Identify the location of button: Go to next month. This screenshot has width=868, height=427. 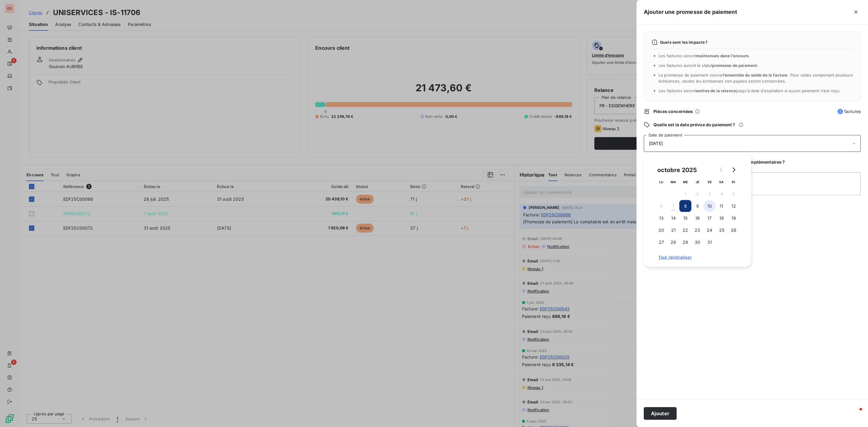
(733, 170).